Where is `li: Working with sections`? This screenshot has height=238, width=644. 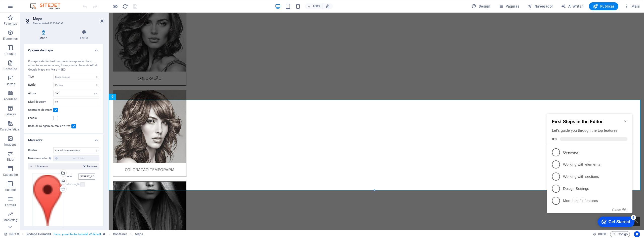 li: Working with sections is located at coordinates (45, 70).